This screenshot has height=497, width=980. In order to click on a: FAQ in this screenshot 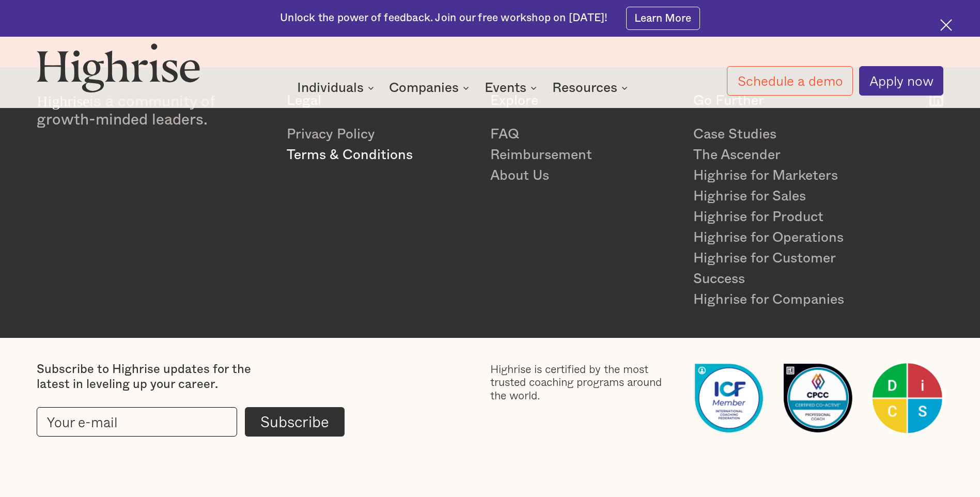, I will do `click(584, 135)`.